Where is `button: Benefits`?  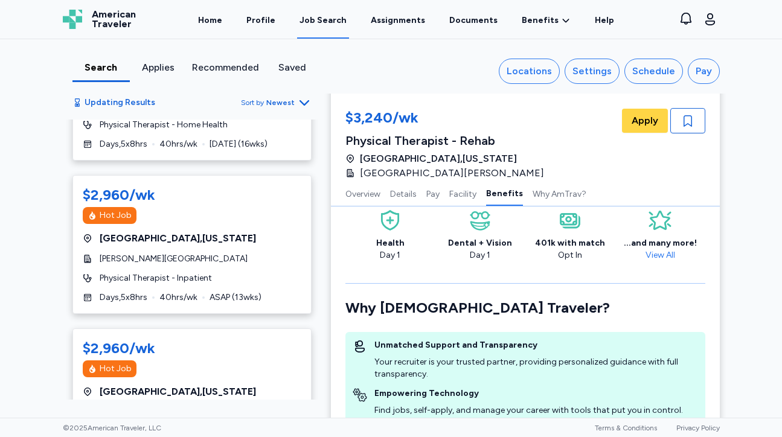
button: Benefits is located at coordinates (504, 193).